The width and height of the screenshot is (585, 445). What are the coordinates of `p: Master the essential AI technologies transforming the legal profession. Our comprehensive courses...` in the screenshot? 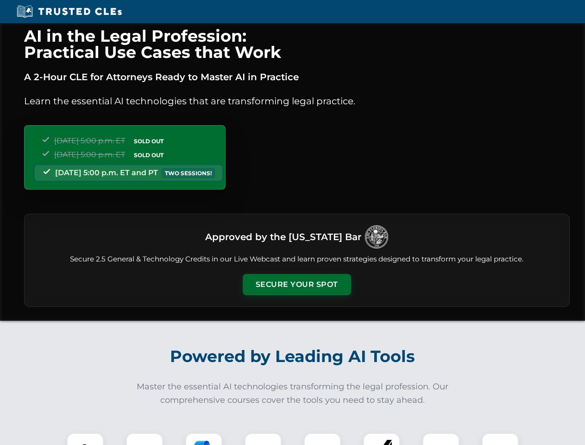 It's located at (293, 394).